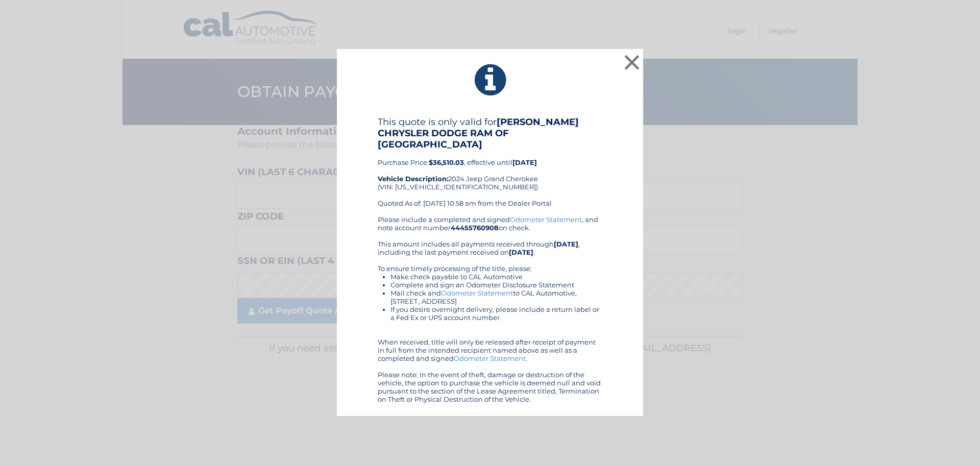 The height and width of the screenshot is (465, 980). Describe the element at coordinates (446, 162) in the screenshot. I see `b: $36,510.03` at that location.